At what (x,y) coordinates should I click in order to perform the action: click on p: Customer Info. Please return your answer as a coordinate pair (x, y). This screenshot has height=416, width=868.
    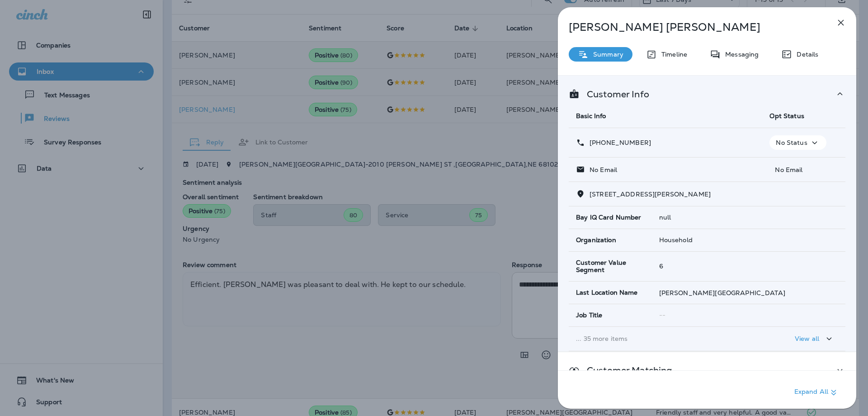
    Looking at the image, I should click on (615, 94).